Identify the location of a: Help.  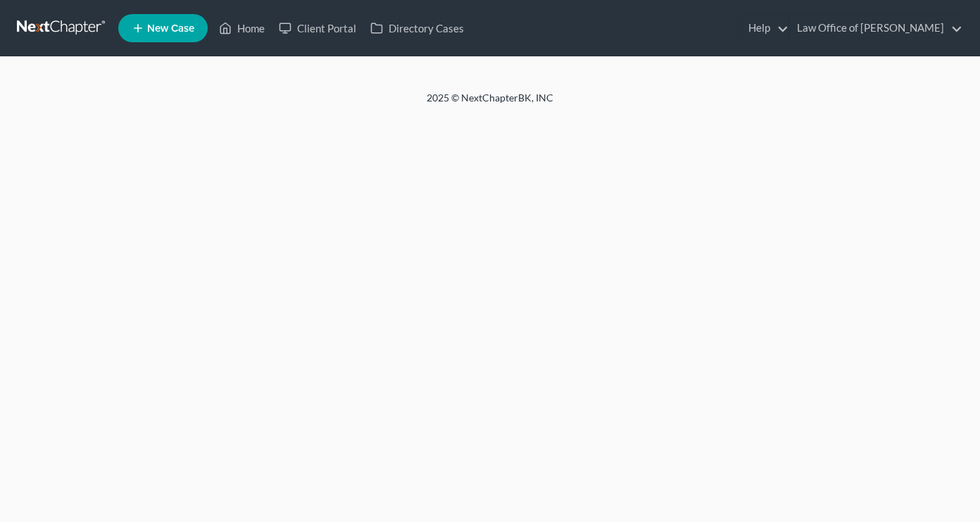
(765, 28).